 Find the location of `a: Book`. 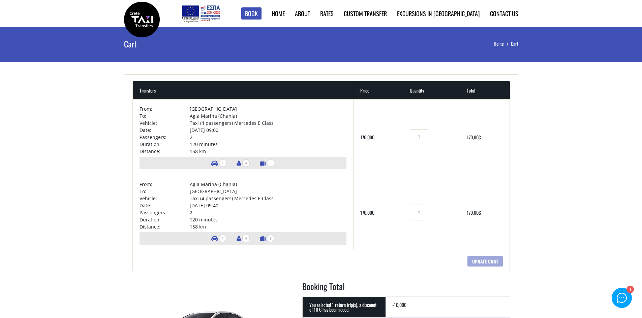

a: Book is located at coordinates (251, 13).